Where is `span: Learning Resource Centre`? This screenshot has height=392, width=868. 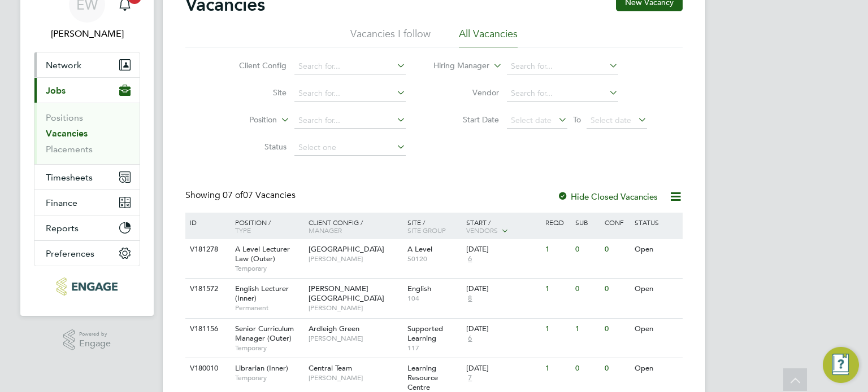 span: Learning Resource Centre is located at coordinates (422, 377).